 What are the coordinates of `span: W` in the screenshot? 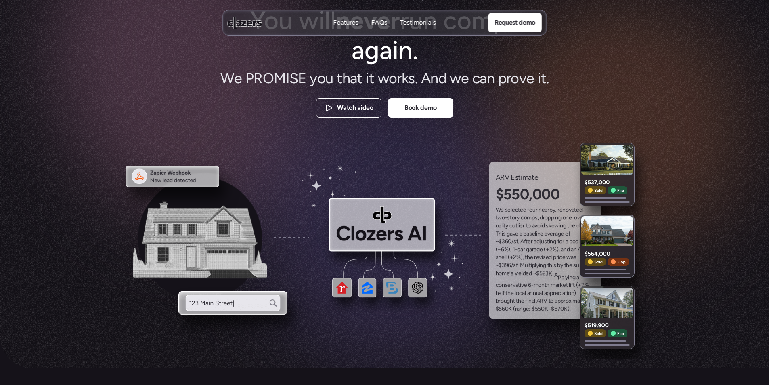 It's located at (498, 210).